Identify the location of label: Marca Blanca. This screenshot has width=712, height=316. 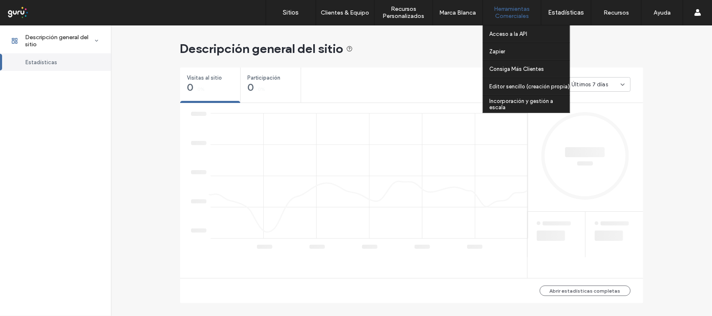
(458, 13).